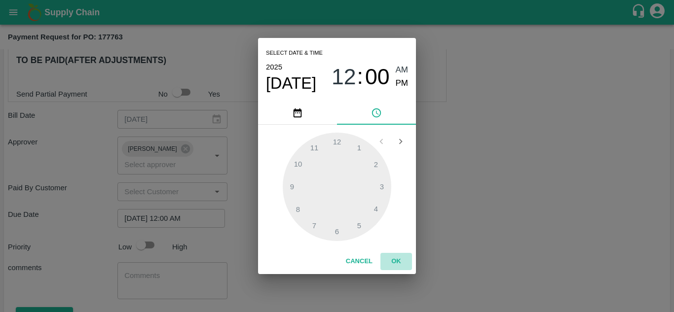 The width and height of the screenshot is (674, 312). Describe the element at coordinates (344, 77) in the screenshot. I see `span: 12` at that location.